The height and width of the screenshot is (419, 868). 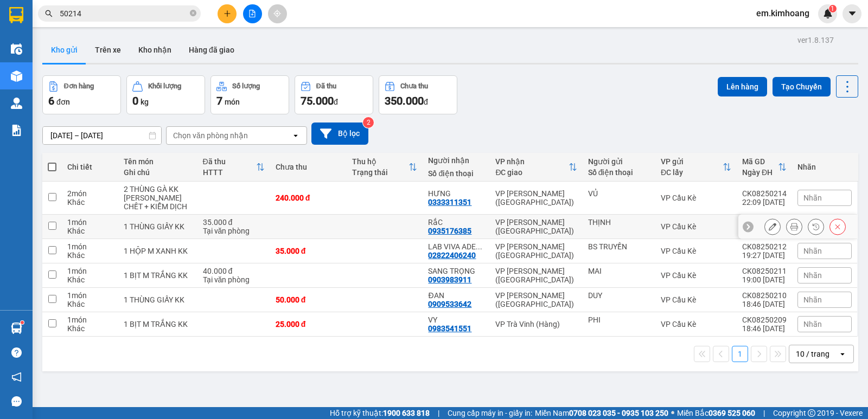 I want to click on div: 02822406240, so click(x=452, y=255).